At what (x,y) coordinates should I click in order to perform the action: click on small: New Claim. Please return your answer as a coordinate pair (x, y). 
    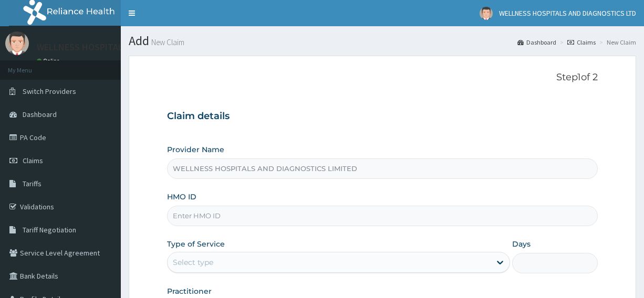
    Looking at the image, I should click on (167, 42).